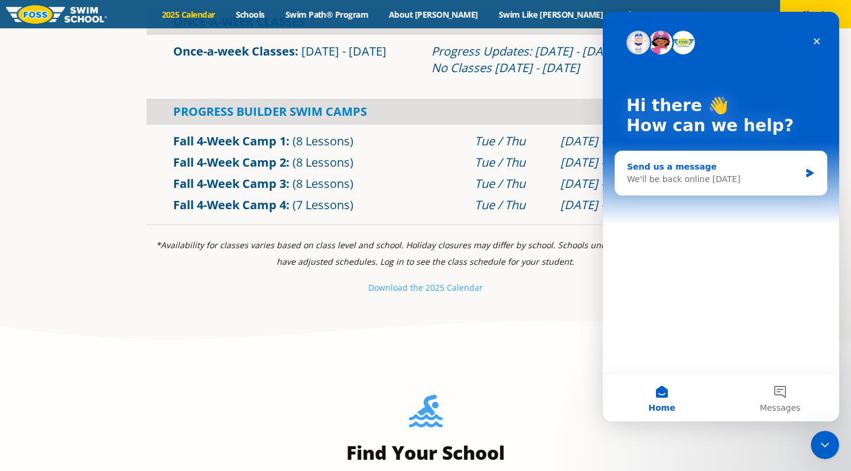  I want to click on img: Profile image for Lakeview, so click(58, 31).